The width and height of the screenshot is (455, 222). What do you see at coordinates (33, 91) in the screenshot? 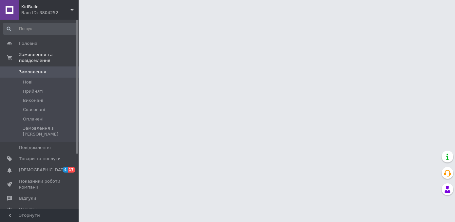
I see `span: Прийняті` at bounding box center [33, 91].